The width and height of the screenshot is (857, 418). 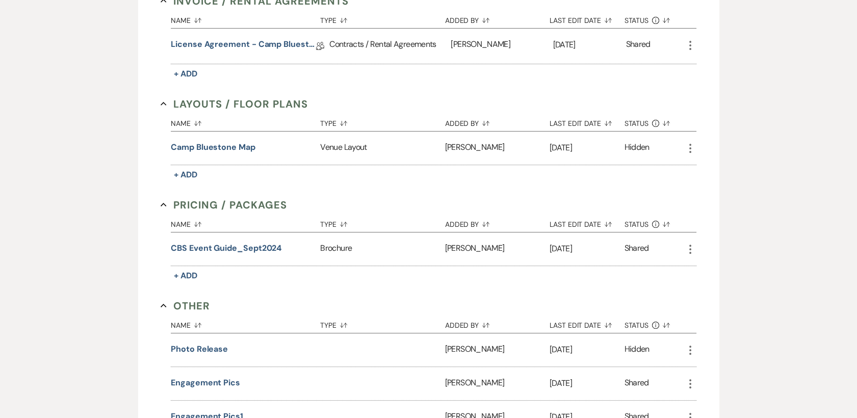 What do you see at coordinates (199, 349) in the screenshot?
I see `button: Photo Release` at bounding box center [199, 349].